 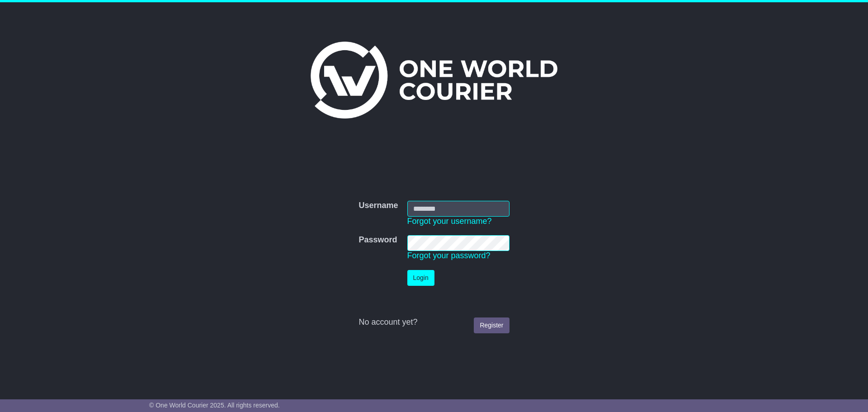 What do you see at coordinates (433, 322) in the screenshot?
I see `div: No account yet?` at bounding box center [433, 322].